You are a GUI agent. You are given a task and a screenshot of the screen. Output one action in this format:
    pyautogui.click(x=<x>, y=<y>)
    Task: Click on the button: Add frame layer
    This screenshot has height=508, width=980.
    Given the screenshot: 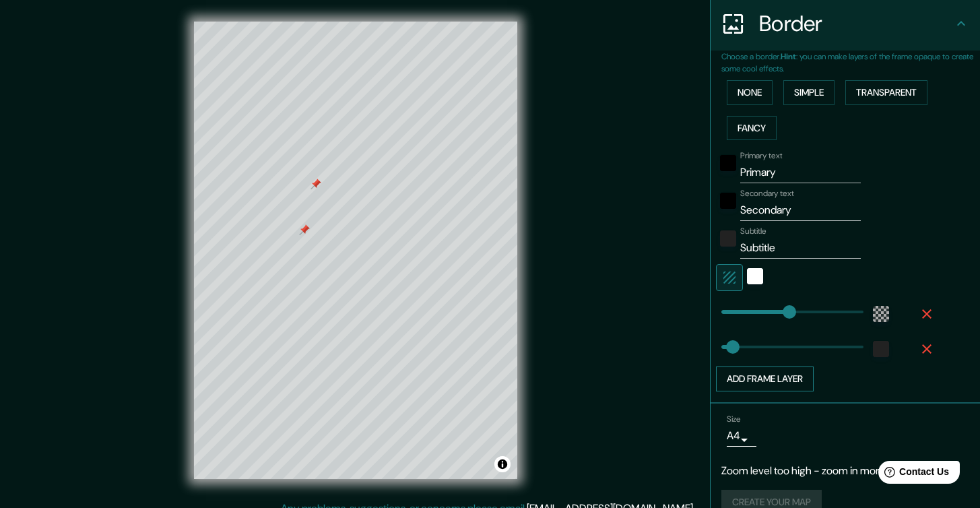 What is the action you would take?
    pyautogui.click(x=765, y=379)
    